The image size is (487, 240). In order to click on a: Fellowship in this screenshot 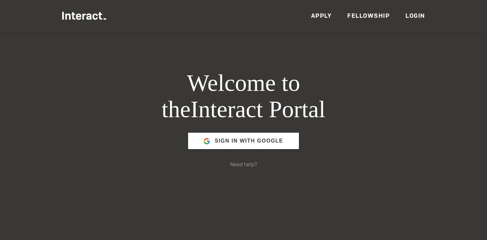, I will do `click(369, 15)`.